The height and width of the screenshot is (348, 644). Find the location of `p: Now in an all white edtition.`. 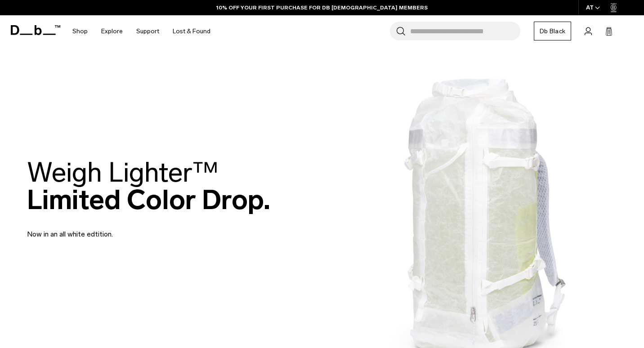

p: Now in an all white edtition. is located at coordinates (135, 229).